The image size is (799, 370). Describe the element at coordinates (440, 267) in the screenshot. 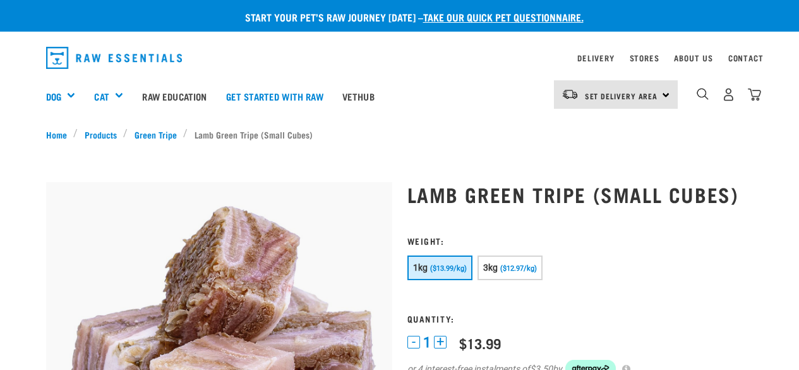

I see `button: 1kg ($13.99/kg)` at that location.